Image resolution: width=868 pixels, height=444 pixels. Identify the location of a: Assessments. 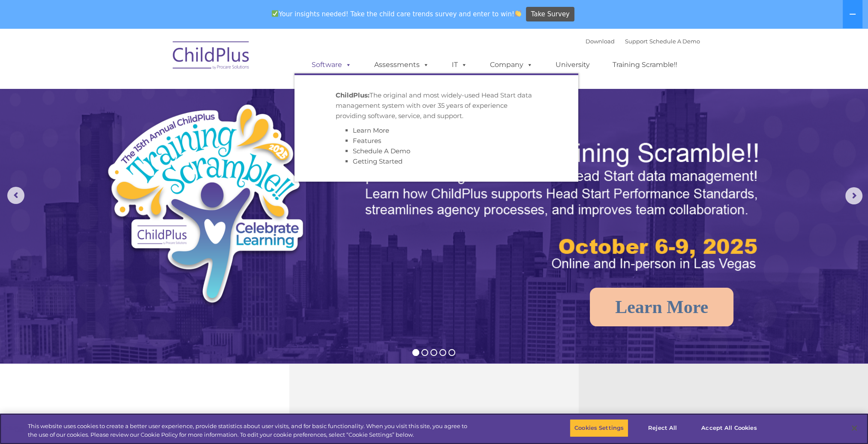
(402, 65).